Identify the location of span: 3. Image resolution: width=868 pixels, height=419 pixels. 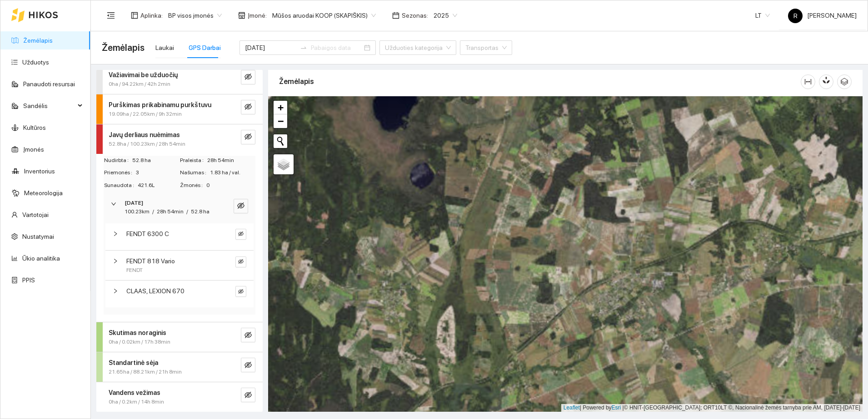
(157, 173).